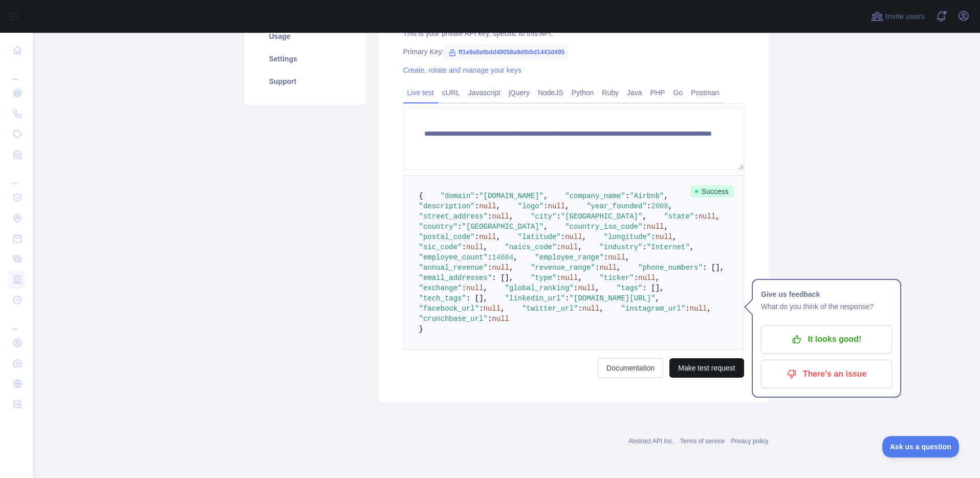 This screenshot has width=980, height=478. I want to click on a: Abstract API Inc., so click(650, 441).